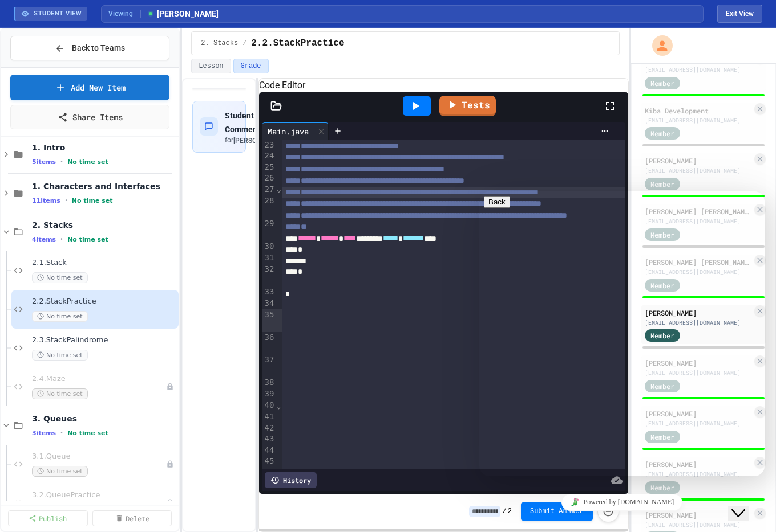 The width and height of the screenshot is (776, 532). I want to click on span: 2.3.StackPalindrome, so click(104, 340).